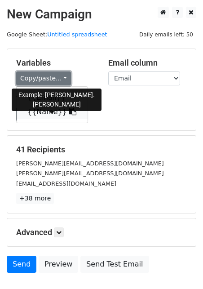  Describe the element at coordinates (58, 264) in the screenshot. I see `a: Preview` at that location.